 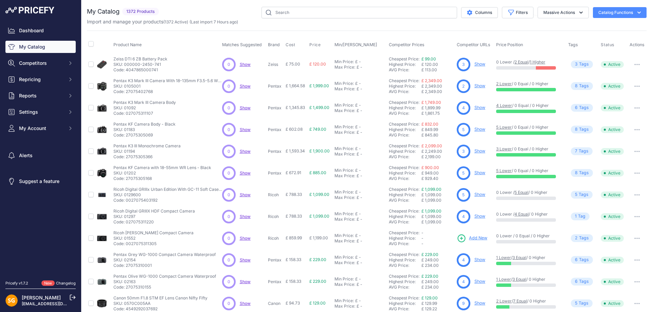 I want to click on a: 7 Equal, so click(x=520, y=301).